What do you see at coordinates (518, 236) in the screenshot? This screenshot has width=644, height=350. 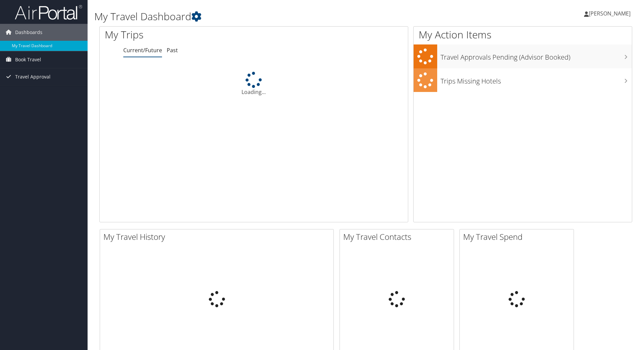 I see `h2: My Travel Spend` at bounding box center [518, 236].